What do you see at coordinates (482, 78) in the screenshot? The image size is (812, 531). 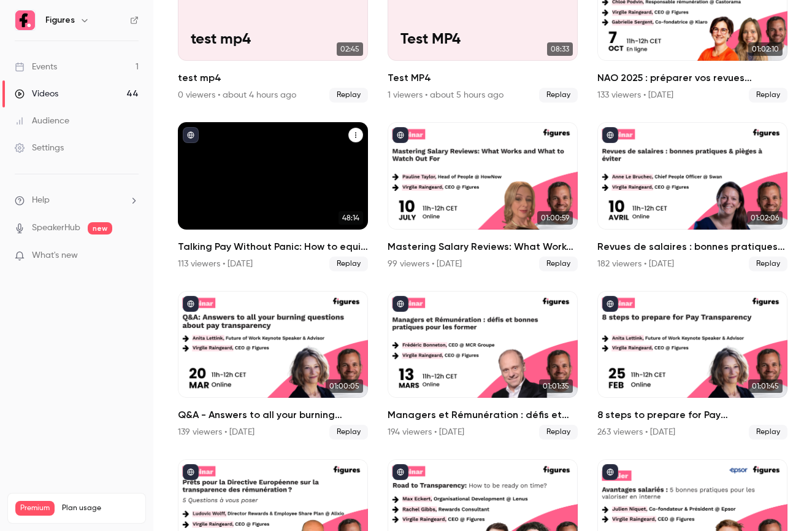 I see `h2: Test MP4` at bounding box center [482, 78].